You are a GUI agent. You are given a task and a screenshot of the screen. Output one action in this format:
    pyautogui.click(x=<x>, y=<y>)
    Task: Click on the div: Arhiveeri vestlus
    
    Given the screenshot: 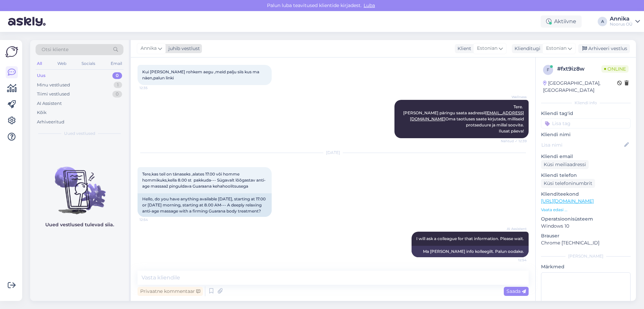 What is the action you would take?
    pyautogui.click(x=604, y=48)
    